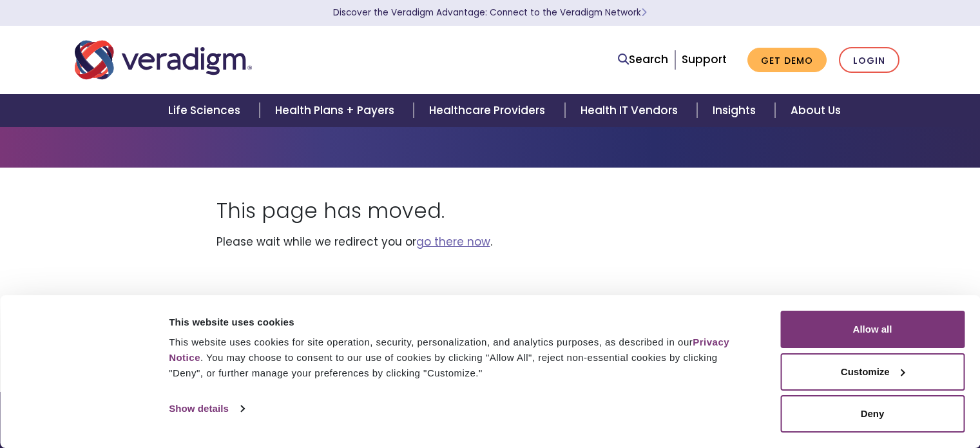  I want to click on a: Veradigm logo, so click(163, 60).